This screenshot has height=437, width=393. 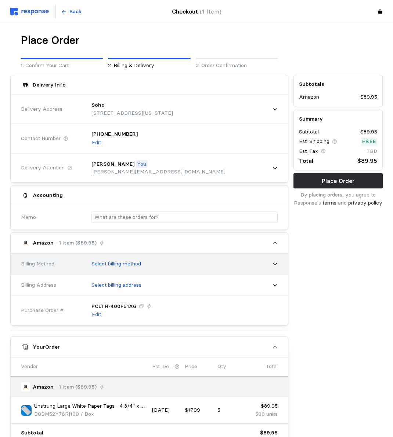 What do you see at coordinates (149, 66) in the screenshot?
I see `p: 2. Billing & Delivery` at bounding box center [149, 66].